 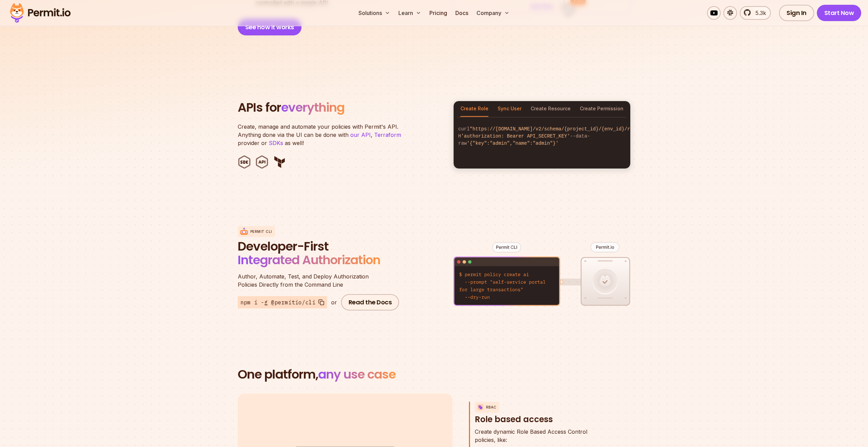 I want to click on a: Pricing, so click(x=438, y=13).